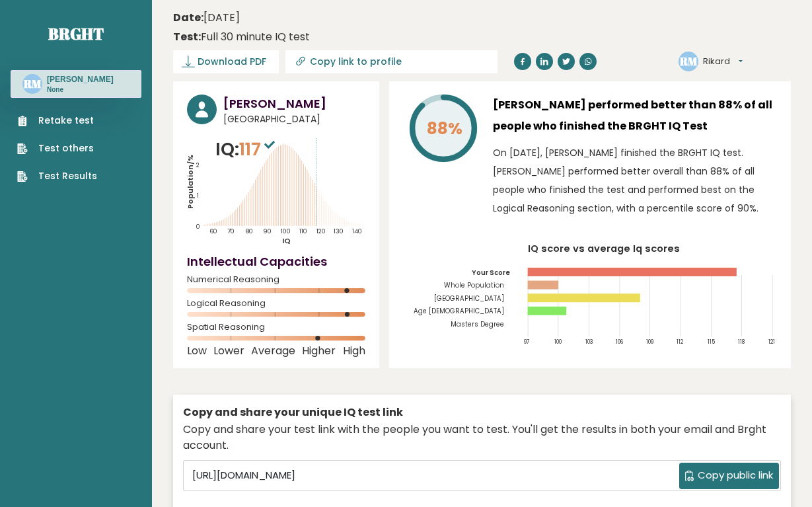  I want to click on p: IQ:, so click(246, 150).